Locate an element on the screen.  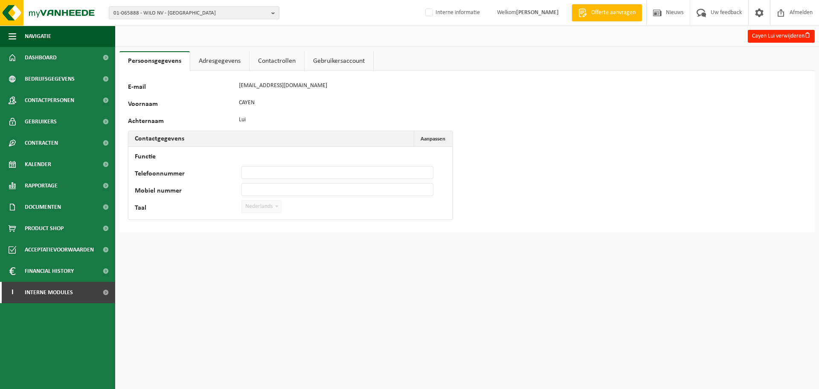
span: Kalender is located at coordinates (38, 164).